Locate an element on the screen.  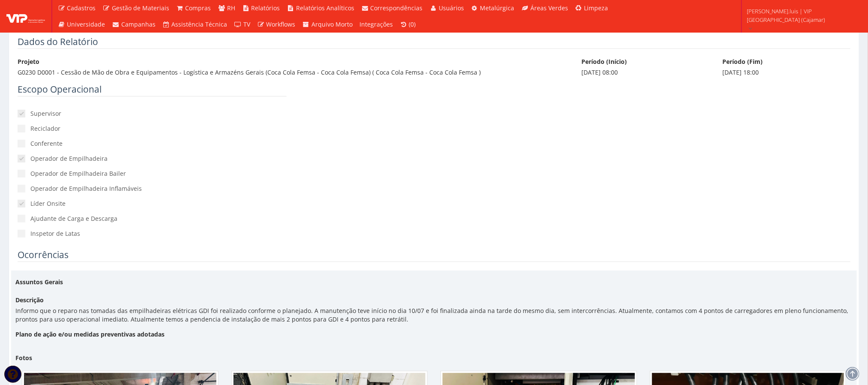
span: (0) is located at coordinates (412, 24).